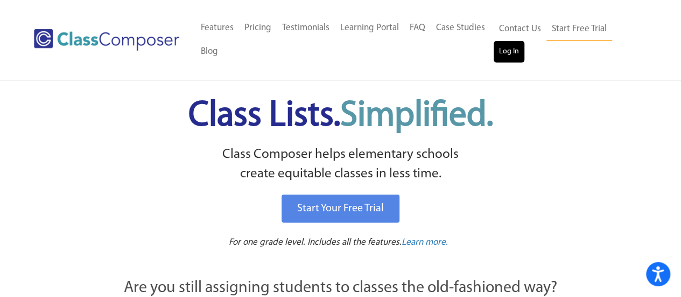  Describe the element at coordinates (509, 52) in the screenshot. I see `a: Log In` at that location.